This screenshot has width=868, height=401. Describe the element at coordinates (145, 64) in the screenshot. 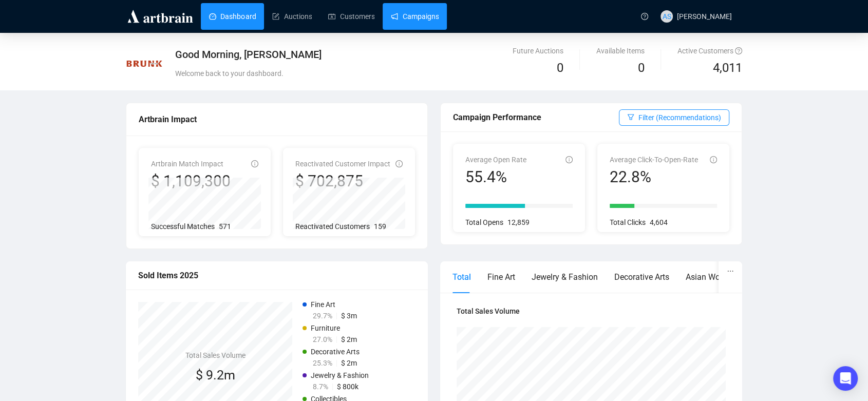

I see `img: Brunk_logo_primary.png` at that location.